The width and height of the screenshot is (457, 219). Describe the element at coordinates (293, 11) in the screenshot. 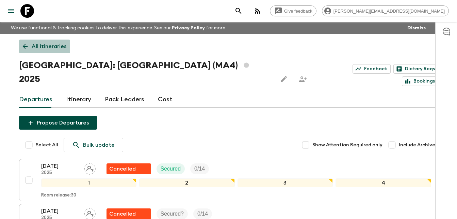

I see `a: Give feedback` at that location.